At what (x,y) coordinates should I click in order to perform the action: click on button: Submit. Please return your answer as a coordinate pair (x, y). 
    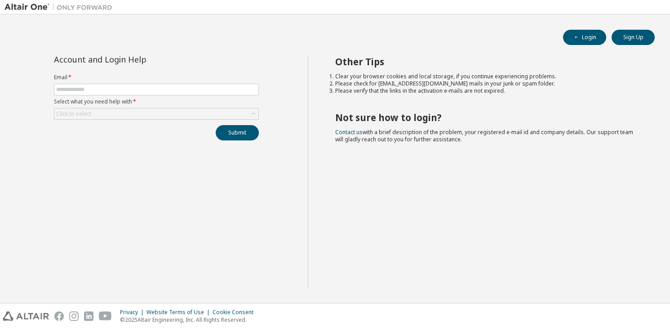
    Looking at the image, I should click on (237, 133).